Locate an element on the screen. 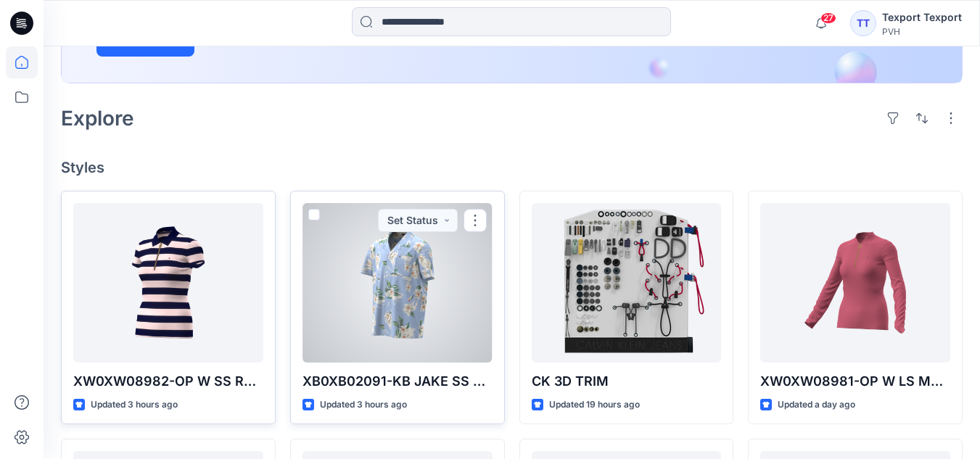 This screenshot has height=459, width=980. p: XW0XW08981-OP W LS MANGO ZIP POLO-V01 is located at coordinates (855, 381).